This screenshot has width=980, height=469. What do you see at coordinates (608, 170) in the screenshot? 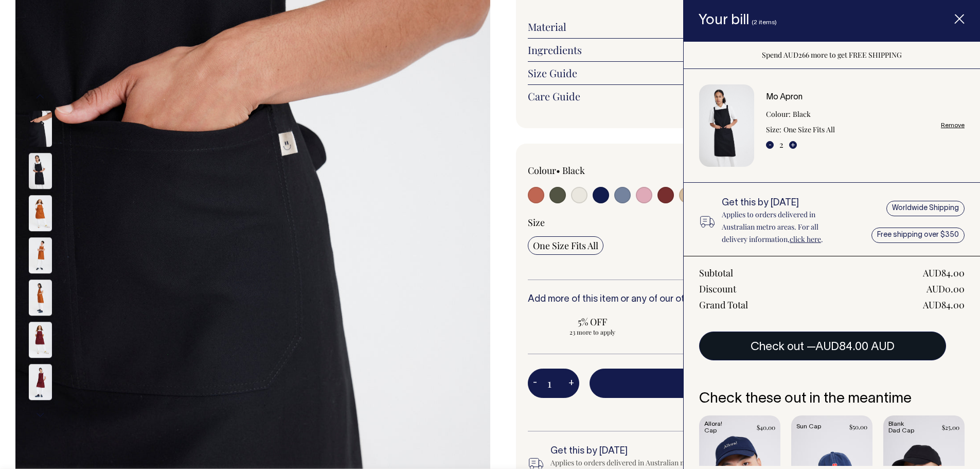
I see `div: Colour` at bounding box center [608, 170].